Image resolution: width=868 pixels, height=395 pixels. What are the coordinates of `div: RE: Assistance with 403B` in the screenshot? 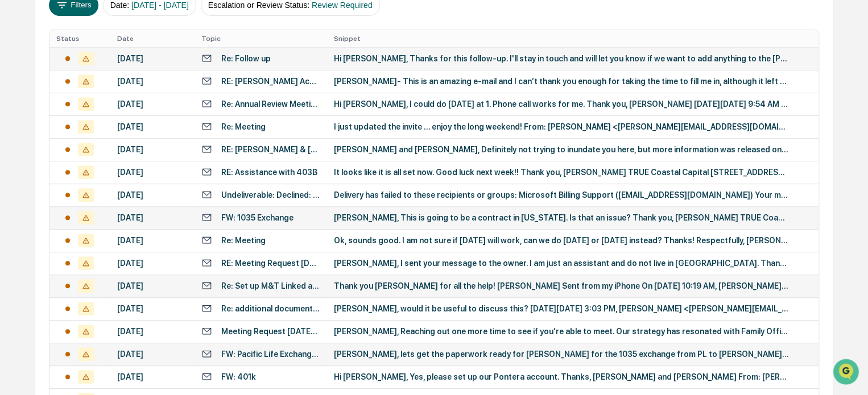 It's located at (269, 173).